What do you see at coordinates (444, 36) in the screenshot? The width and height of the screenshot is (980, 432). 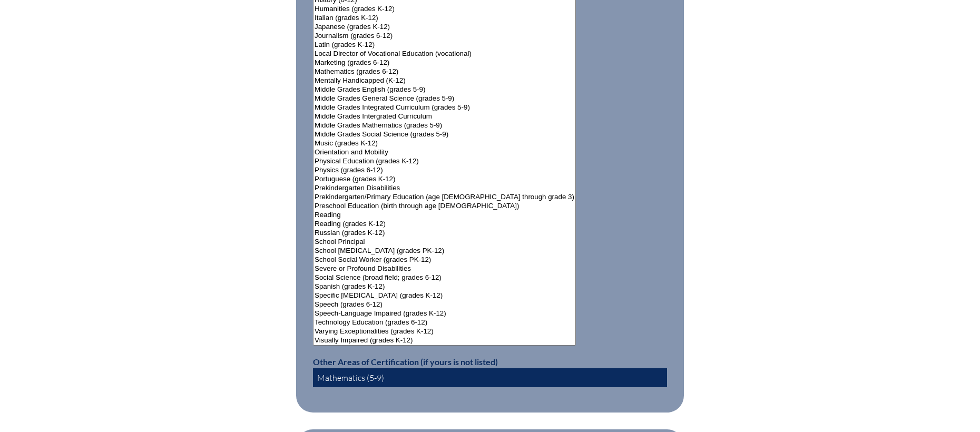 I see `option: Journalism (grades 6-12)` at bounding box center [444, 36].